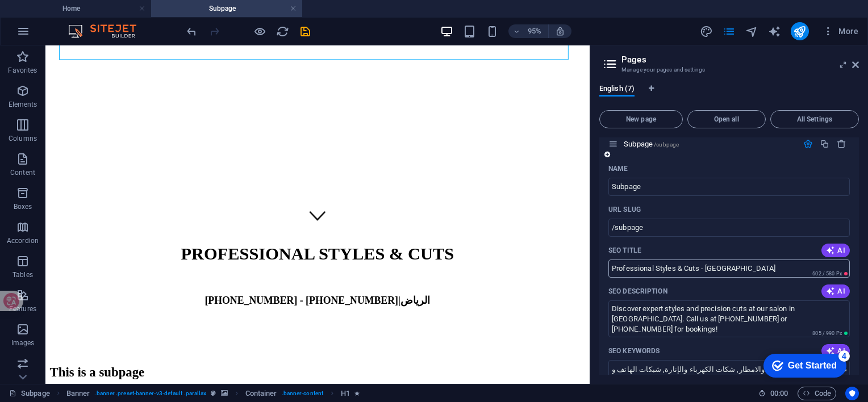 The image size is (868, 402). What do you see at coordinates (23, 343) in the screenshot?
I see `p: Images` at bounding box center [23, 343].